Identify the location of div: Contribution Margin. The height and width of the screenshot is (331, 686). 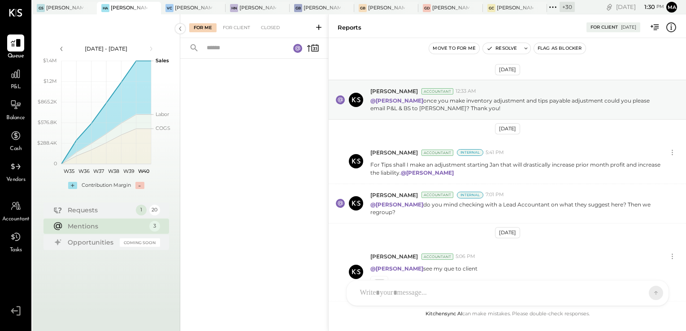
(106, 185).